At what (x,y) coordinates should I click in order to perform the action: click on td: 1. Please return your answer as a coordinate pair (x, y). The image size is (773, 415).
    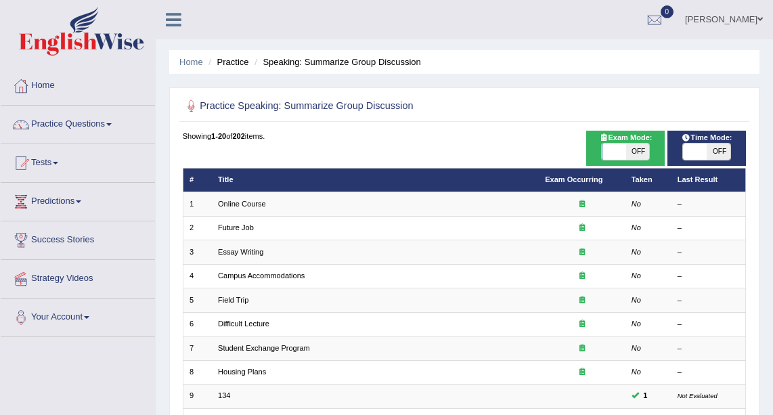
    Looking at the image, I should click on (197, 204).